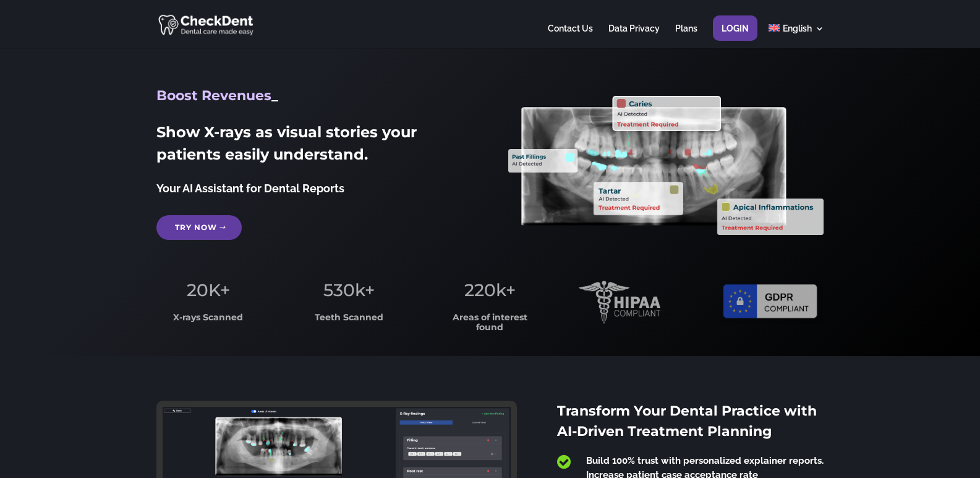  What do you see at coordinates (490, 325) in the screenshot?
I see `h3: Areas of interest found` at bounding box center [490, 325].